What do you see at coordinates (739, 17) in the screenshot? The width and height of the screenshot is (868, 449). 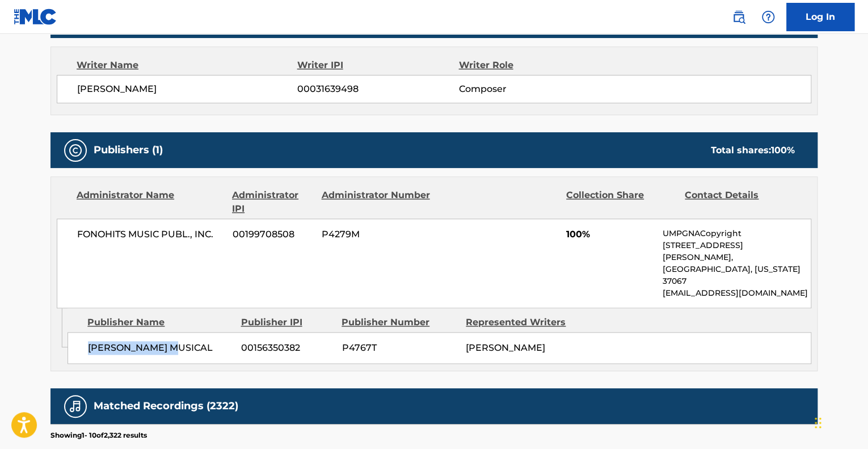 I see `a: Public Search` at bounding box center [739, 17].